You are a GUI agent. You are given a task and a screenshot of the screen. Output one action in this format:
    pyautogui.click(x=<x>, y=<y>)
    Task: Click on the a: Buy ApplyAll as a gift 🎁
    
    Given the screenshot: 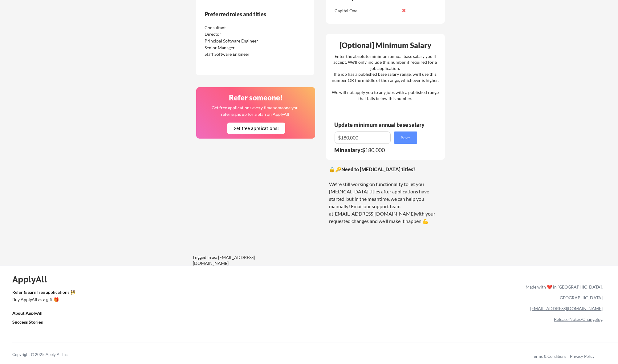 What is the action you would take?
    pyautogui.click(x=43, y=300)
    